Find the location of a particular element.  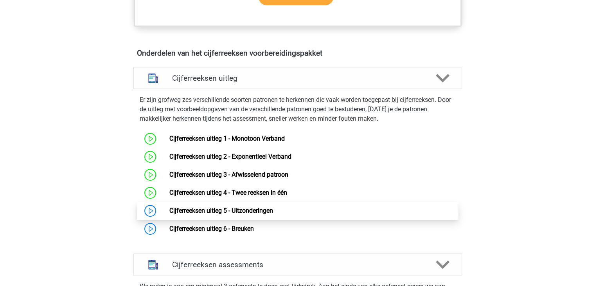

a: Cijferreeksen uitleg 5 - Uitzonderingen is located at coordinates (221, 210).